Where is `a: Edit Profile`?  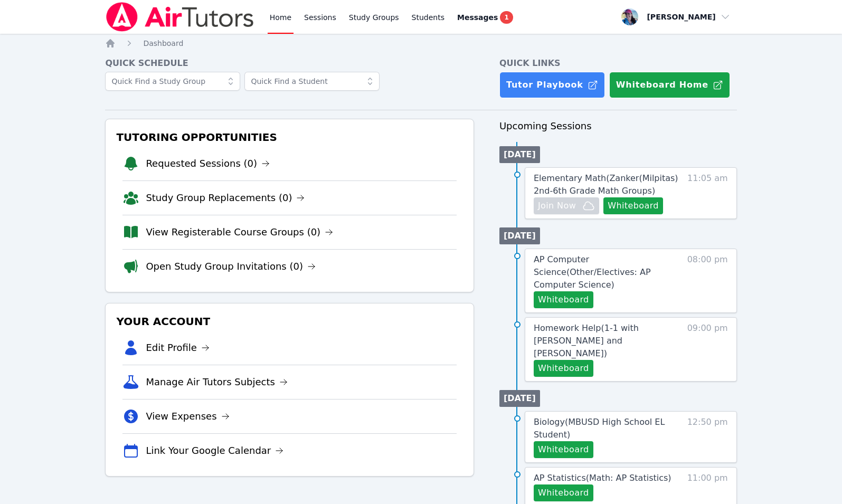 a: Edit Profile is located at coordinates (177, 347).